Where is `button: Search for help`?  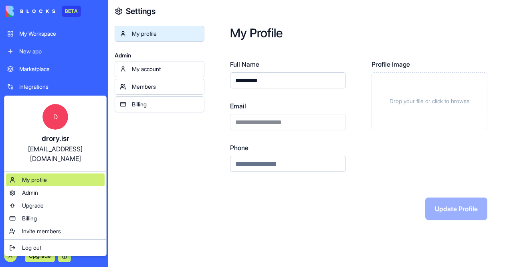
button: Search for help is located at coordinates (80, 182).